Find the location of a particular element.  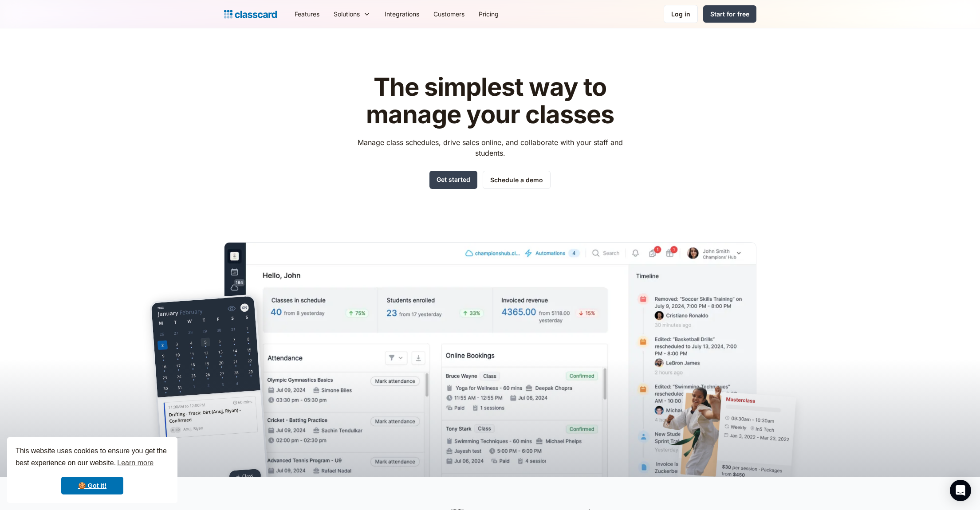

div: cookieconsent is located at coordinates (92, 470).